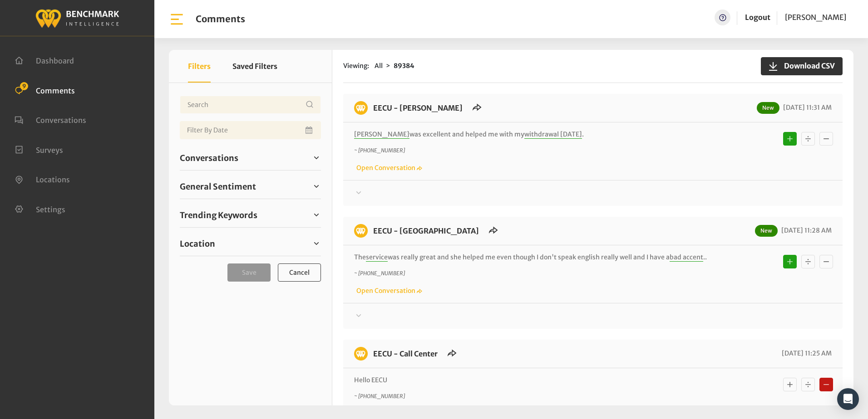  What do you see at coordinates (44, 90) in the screenshot?
I see `a: Comments 9` at bounding box center [44, 90].